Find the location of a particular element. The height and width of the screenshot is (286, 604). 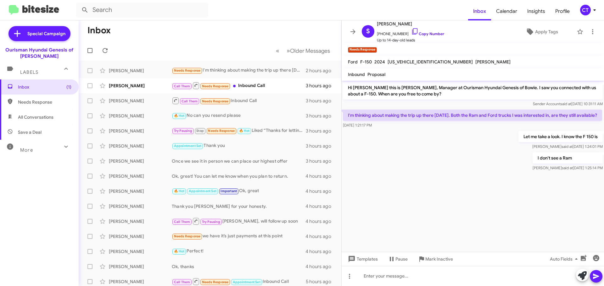

button: Auto Fields is located at coordinates (565, 259).